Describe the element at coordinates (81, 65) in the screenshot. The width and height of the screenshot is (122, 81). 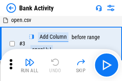
I see `button: Skip` at that location.